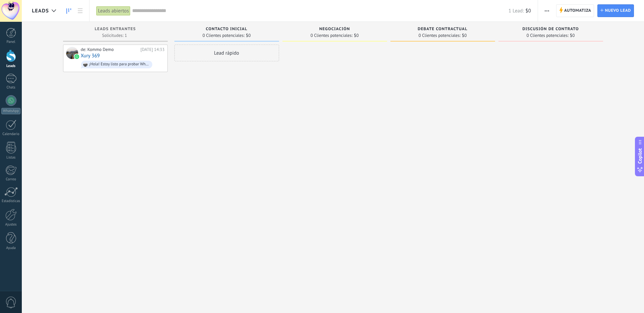 Image resolution: width=644 pixels, height=313 pixels. What do you see at coordinates (119, 64) in the screenshot?
I see `div: ¡Hola! Estoy listo para probar WhatsApp en Kommo. Mi código de verificación es WKuFpe` at bounding box center [119, 64].